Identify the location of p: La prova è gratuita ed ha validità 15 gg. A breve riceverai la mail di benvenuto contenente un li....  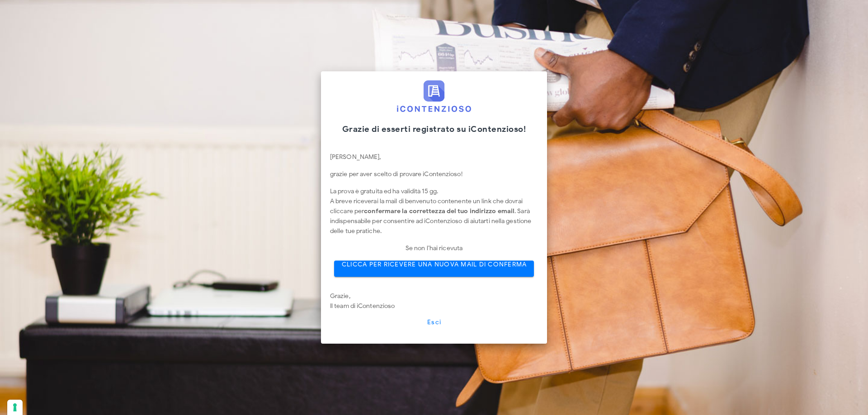
(434, 211).